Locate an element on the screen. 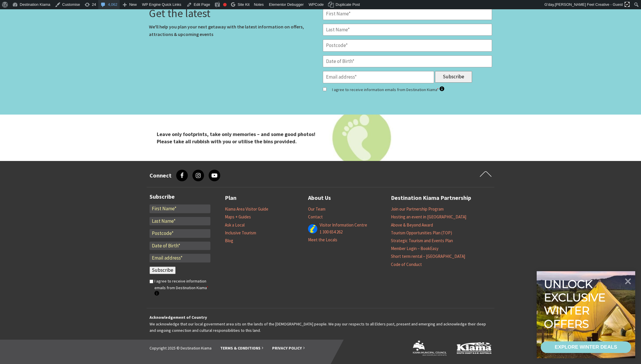 The width and height of the screenshot is (641, 364). div: Focus keyphrase not set is located at coordinates (225, 5).